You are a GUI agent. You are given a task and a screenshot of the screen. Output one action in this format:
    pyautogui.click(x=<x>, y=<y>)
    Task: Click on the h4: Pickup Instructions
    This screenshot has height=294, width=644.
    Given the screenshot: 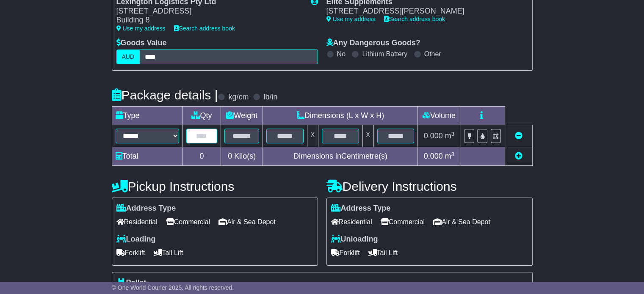 What is the action you would take?
    pyautogui.click(x=215, y=186)
    